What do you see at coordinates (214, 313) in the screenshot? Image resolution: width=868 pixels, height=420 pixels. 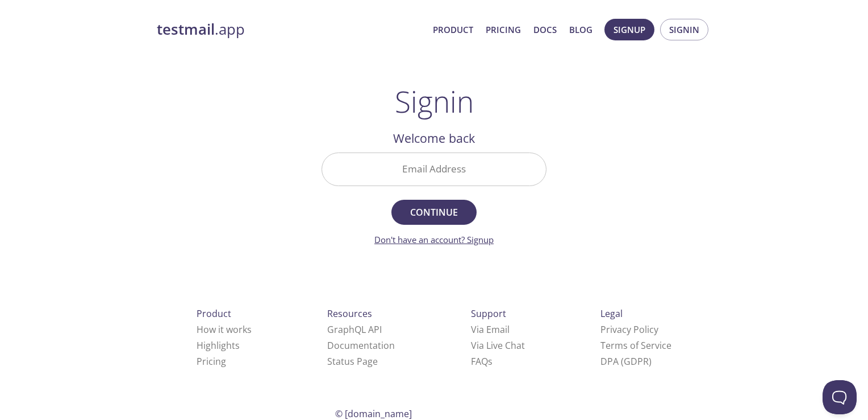 I see `span: Product` at bounding box center [214, 313].